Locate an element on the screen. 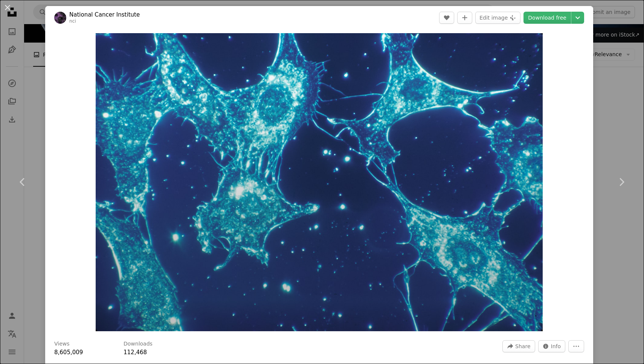 The width and height of the screenshot is (644, 364). img: Go to National Cancer Institute's profile is located at coordinates (61, 18).